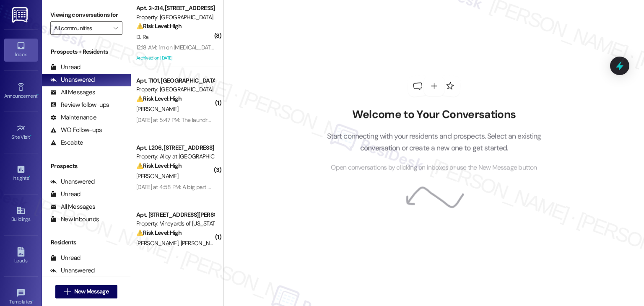 Image resolution: width=644 pixels, height=306 pixels. What do you see at coordinates (143, 37) in the screenshot?
I see `span: D. Ra` at bounding box center [143, 37].